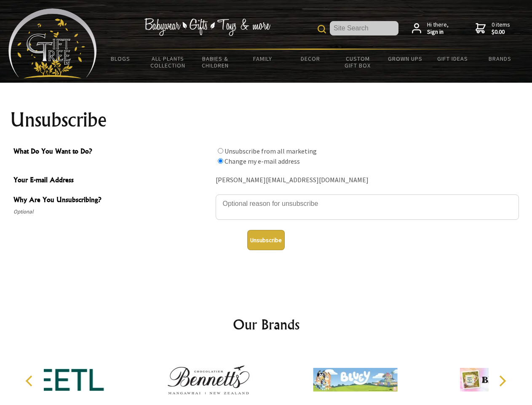  Describe the element at coordinates (112, 200) in the screenshot. I see `span: Why Are You Unsubscribing?` at that location.